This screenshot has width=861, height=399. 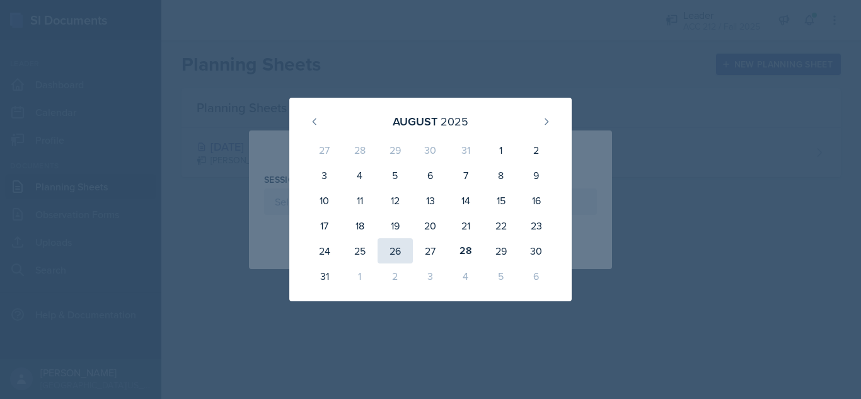 What do you see at coordinates (431, 201) in the screenshot?
I see `div: 13` at bounding box center [431, 201].